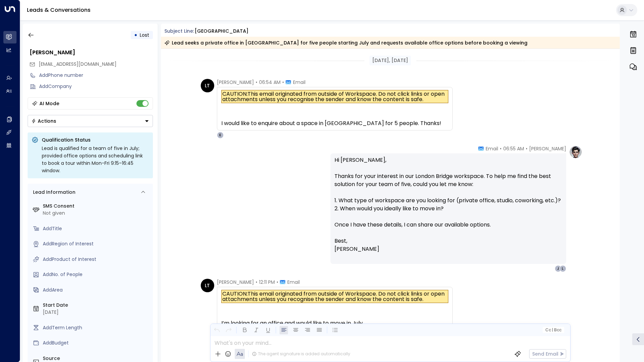  Describe the element at coordinates (96, 358) in the screenshot. I see `label: Source` at that location.